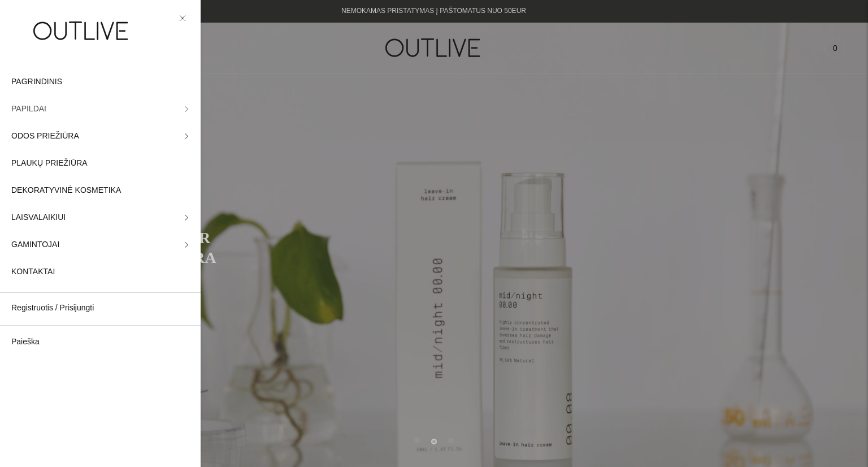 The width and height of the screenshot is (868, 467). I want to click on span: ODOS PRIEŽIŪRA, so click(45, 136).